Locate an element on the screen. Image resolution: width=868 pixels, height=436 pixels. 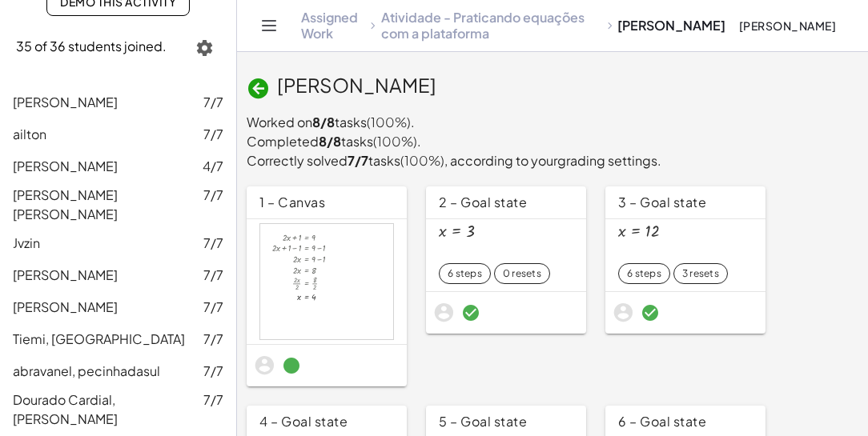
a: Atividade - Praticando equações com a plataforma is located at coordinates (492, 25).